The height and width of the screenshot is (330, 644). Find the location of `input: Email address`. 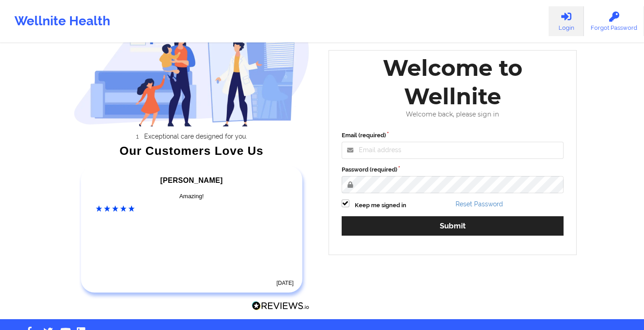

input: Email address is located at coordinates (453, 150).